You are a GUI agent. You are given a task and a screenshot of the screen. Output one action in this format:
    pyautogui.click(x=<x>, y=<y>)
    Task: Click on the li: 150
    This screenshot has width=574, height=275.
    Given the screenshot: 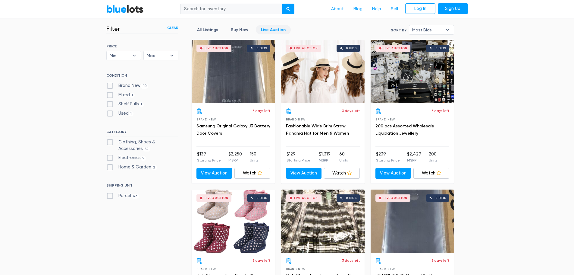 What is the action you would take?
    pyautogui.click(x=254, y=157)
    